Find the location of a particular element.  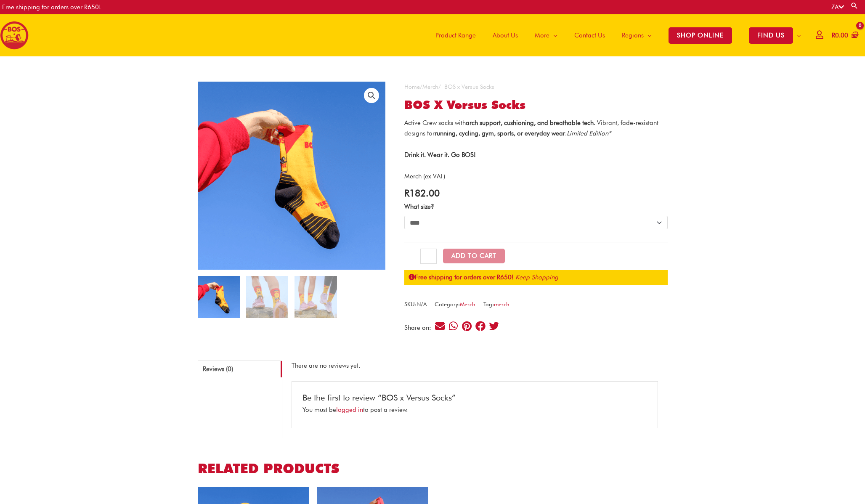

h2: Related products is located at coordinates (433, 468).